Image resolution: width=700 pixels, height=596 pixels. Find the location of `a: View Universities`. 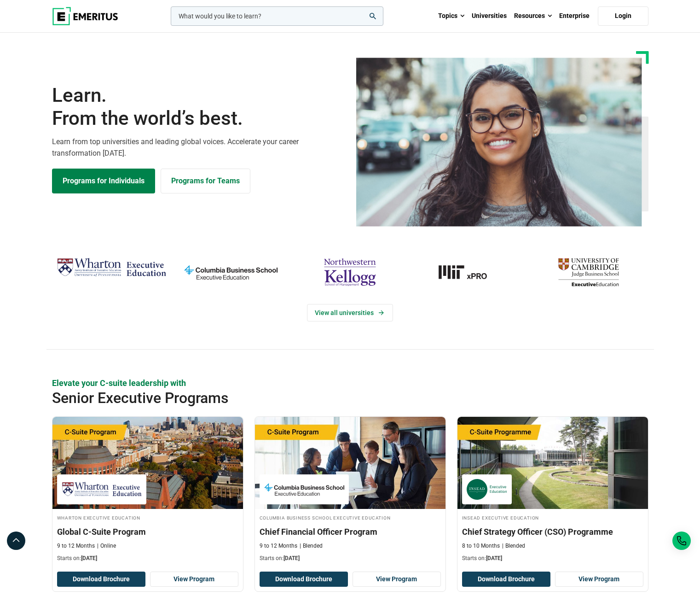

a: View Universities is located at coordinates (350, 312).